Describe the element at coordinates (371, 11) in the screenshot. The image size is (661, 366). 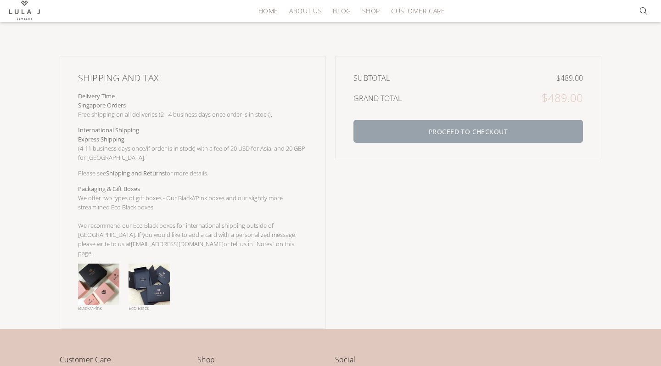
I see `span: Shop` at that location.